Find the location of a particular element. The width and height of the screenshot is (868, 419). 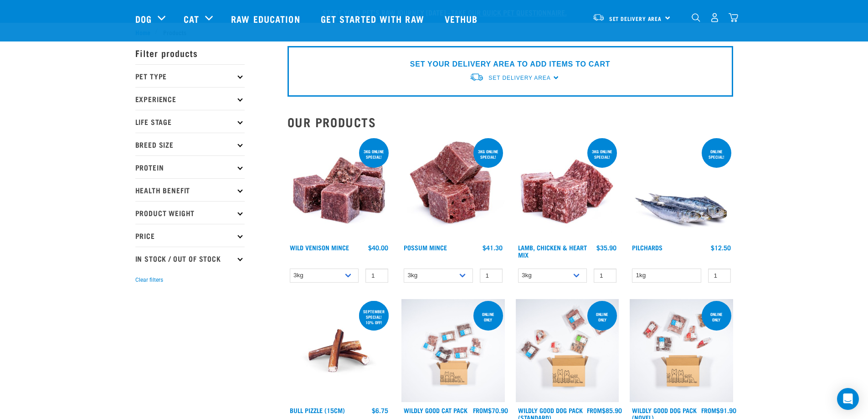

img: home-icon-1@2x.png is located at coordinates (696, 17).